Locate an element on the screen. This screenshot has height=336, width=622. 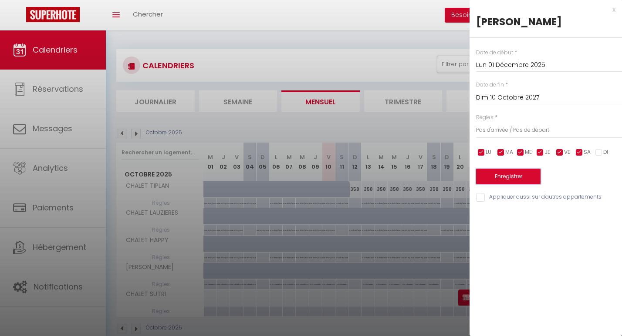
span: LU is located at coordinates (488, 152).